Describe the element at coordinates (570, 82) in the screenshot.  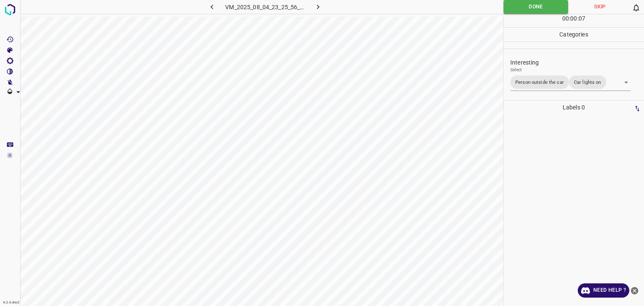
I see `div: Person outside the carCar lights on` at that location.